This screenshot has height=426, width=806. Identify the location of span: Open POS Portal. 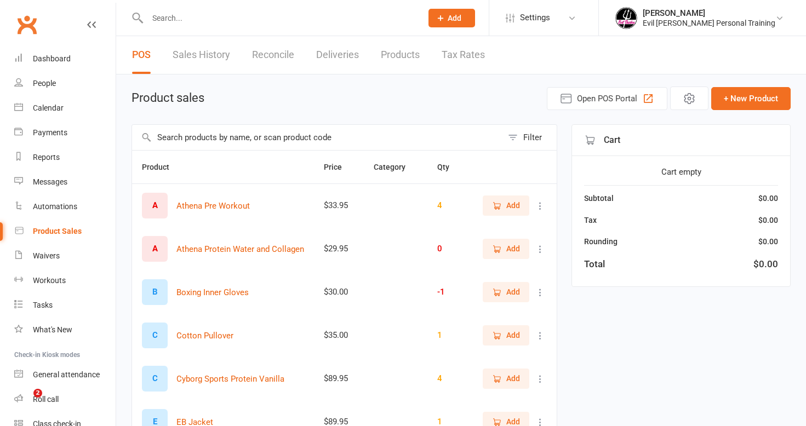
(607, 99).